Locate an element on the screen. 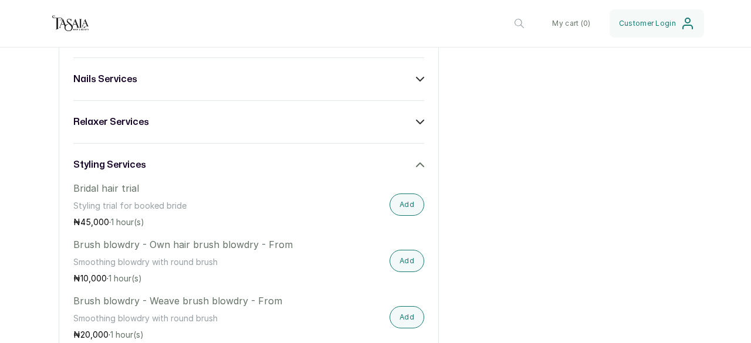  h3: nails services is located at coordinates (105, 79).